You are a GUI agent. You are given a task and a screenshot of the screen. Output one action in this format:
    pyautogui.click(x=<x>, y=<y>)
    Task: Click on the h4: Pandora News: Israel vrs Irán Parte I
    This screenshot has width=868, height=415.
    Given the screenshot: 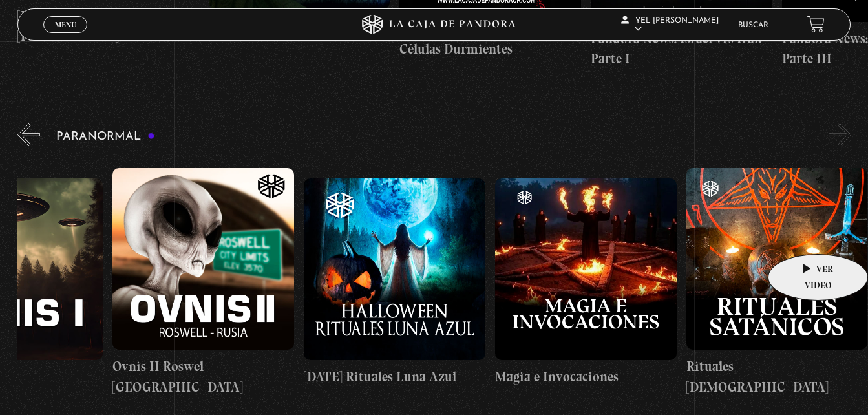 What is the action you would take?
    pyautogui.click(x=681, y=49)
    